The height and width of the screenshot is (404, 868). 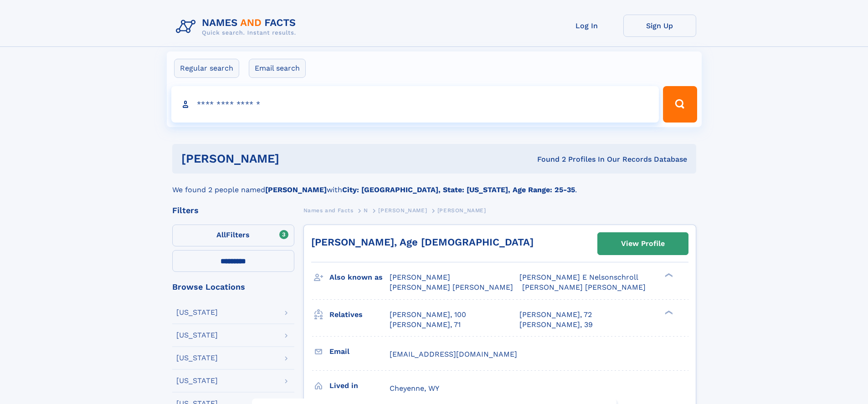 I want to click on div: Filters, so click(x=233, y=210).